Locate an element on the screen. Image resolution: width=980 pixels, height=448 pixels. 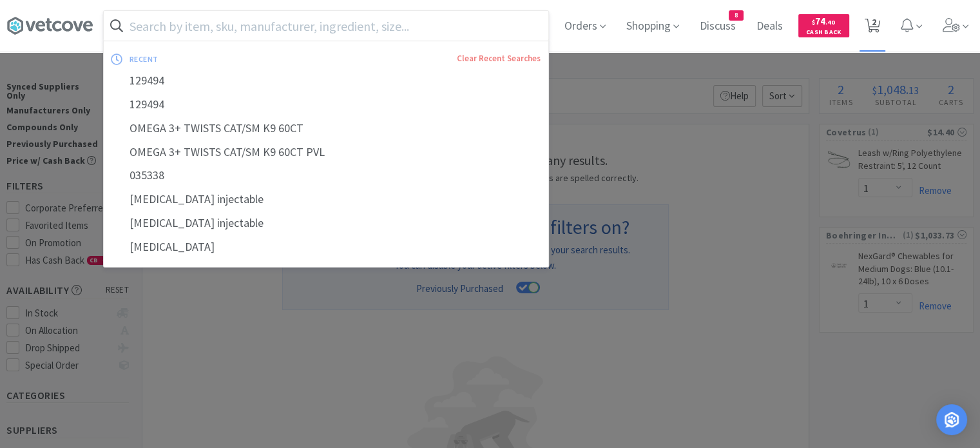
input: Search by item, sku, manufacturer, ingredient, size... is located at coordinates (326, 26).